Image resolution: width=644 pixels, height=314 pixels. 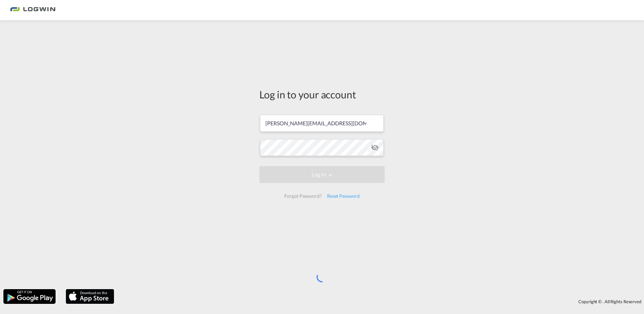 What do you see at coordinates (375, 148) in the screenshot?
I see `md-icon: icon-eye-off` at bounding box center [375, 148].